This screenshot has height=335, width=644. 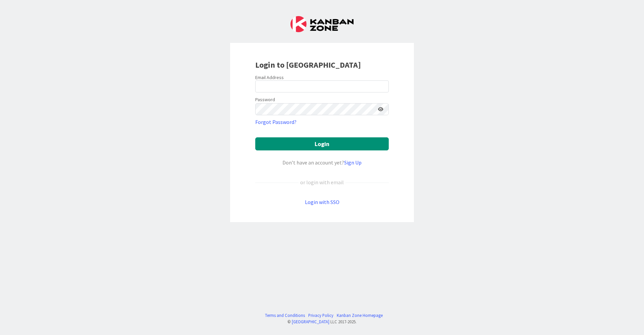 What do you see at coordinates (269, 77) in the screenshot?
I see `label: Email Address` at bounding box center [269, 77].